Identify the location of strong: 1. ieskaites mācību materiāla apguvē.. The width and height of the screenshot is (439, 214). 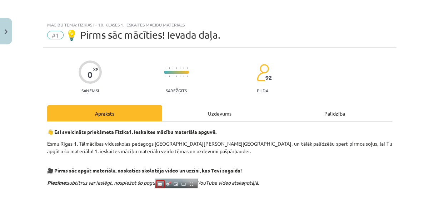
(173, 132).